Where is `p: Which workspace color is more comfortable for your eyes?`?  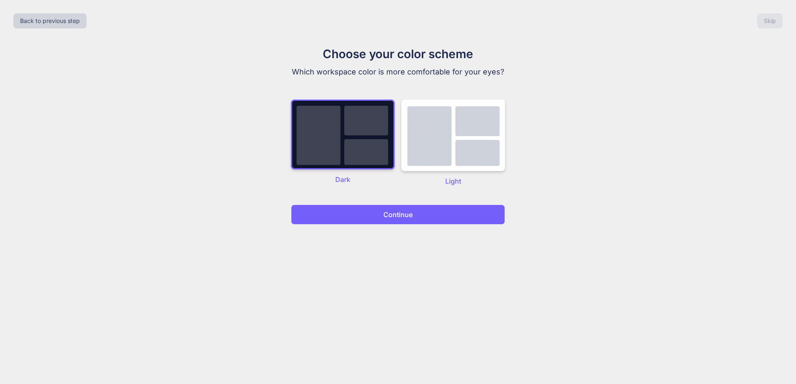 p: Which workspace color is more comfortable for your eyes? is located at coordinates (398, 72).